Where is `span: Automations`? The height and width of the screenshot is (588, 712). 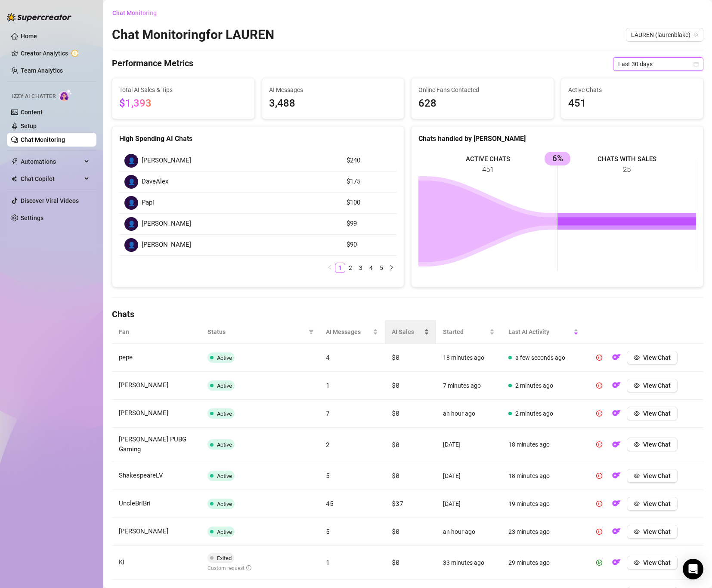
span: Automations is located at coordinates (51, 162).